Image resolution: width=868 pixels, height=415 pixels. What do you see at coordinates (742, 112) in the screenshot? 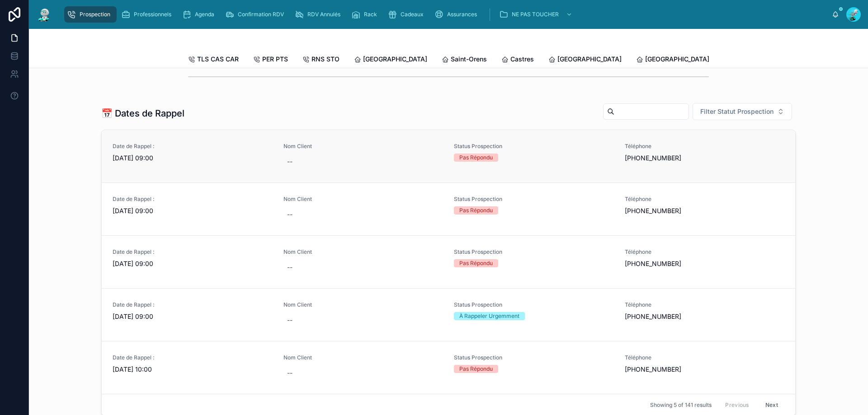
I see `button: Select Button` at bounding box center [742, 112].